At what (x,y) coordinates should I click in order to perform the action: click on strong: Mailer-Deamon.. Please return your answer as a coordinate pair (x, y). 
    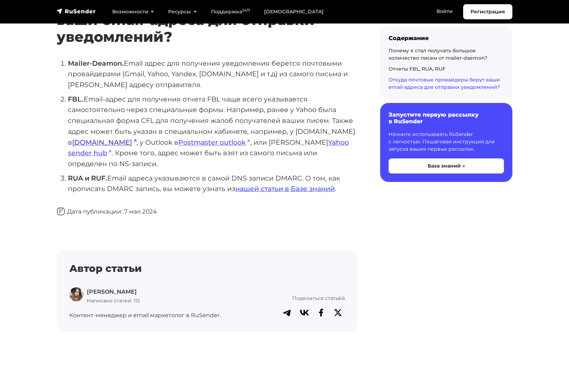
    Looking at the image, I should click on (96, 63).